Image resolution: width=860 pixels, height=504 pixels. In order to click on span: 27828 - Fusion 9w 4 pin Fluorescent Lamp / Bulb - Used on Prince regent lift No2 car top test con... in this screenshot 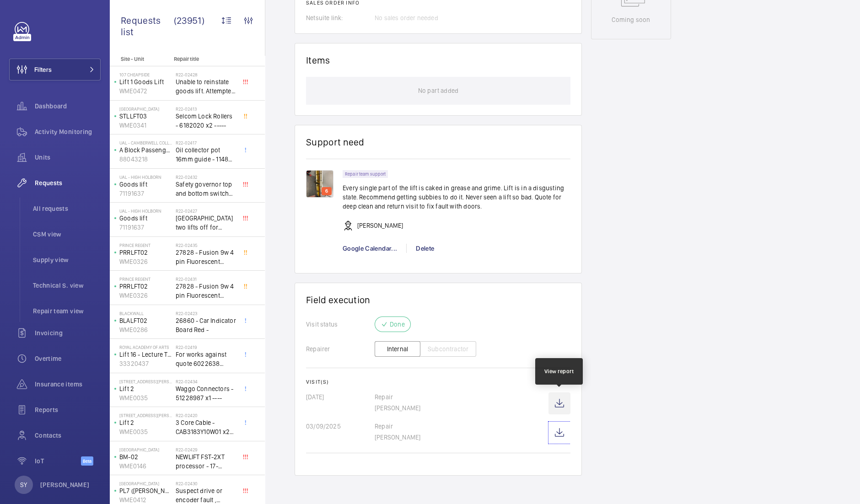, I will do `click(206, 257)`.